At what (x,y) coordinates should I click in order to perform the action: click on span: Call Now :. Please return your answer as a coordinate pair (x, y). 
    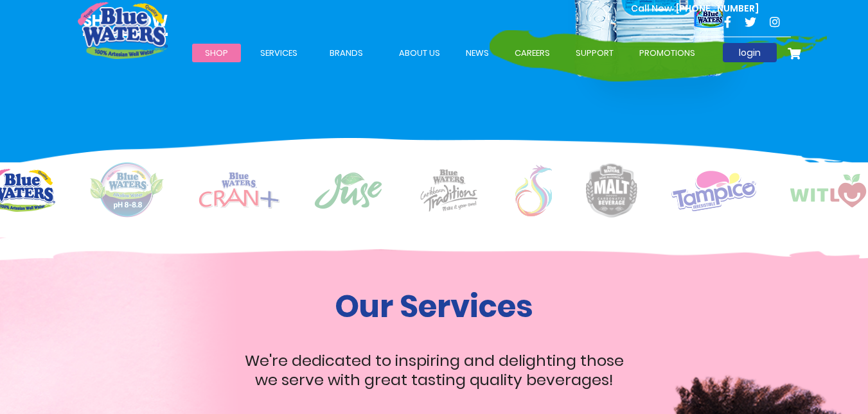
    Looking at the image, I should click on (654, 8).